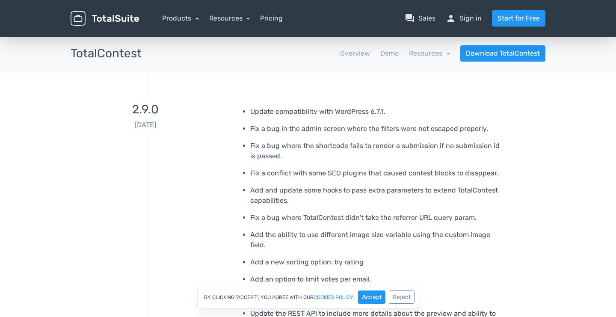 The width and height of the screenshot is (616, 317). Describe the element at coordinates (464, 18) in the screenshot. I see `a: personSign in` at that location.